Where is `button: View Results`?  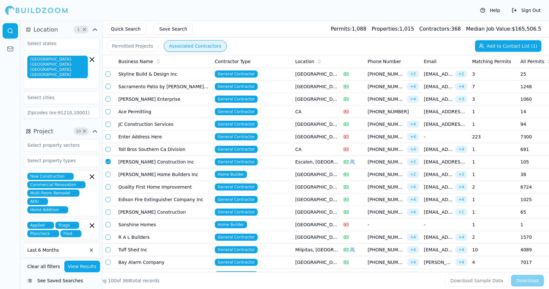
button: View Results is located at coordinates (82, 266).